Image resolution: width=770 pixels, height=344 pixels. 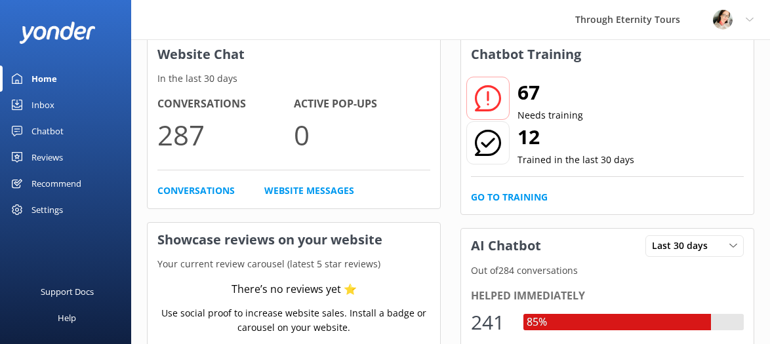 What do you see at coordinates (47, 131) in the screenshot?
I see `div: Chatbot` at bounding box center [47, 131].